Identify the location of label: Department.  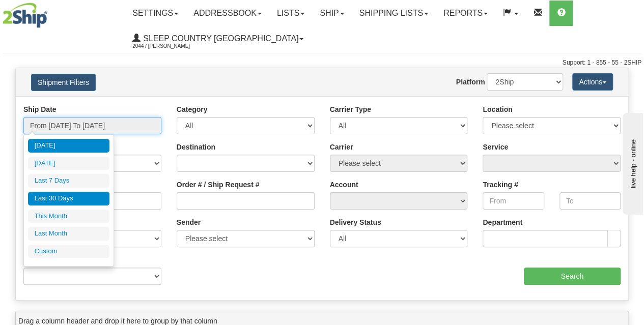
(502, 222).